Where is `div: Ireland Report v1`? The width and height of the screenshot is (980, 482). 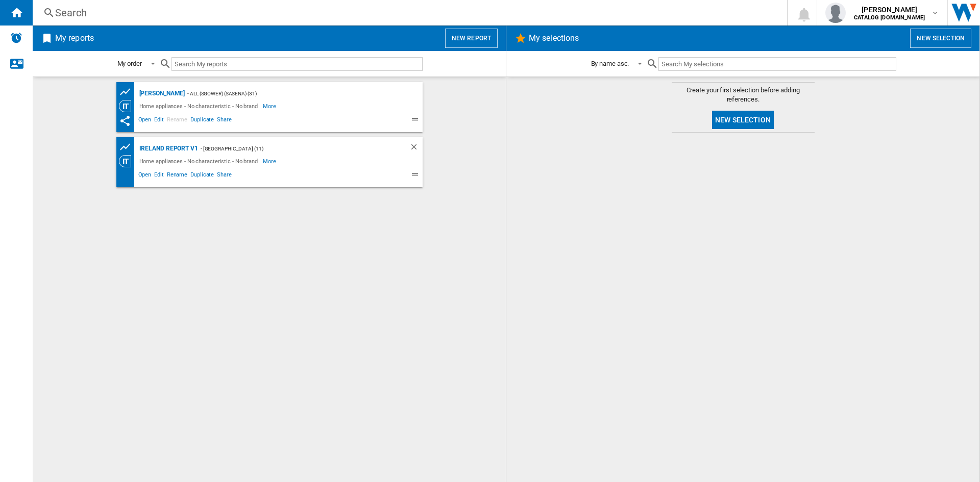 div: Ireland Report v1 is located at coordinates (167, 149).